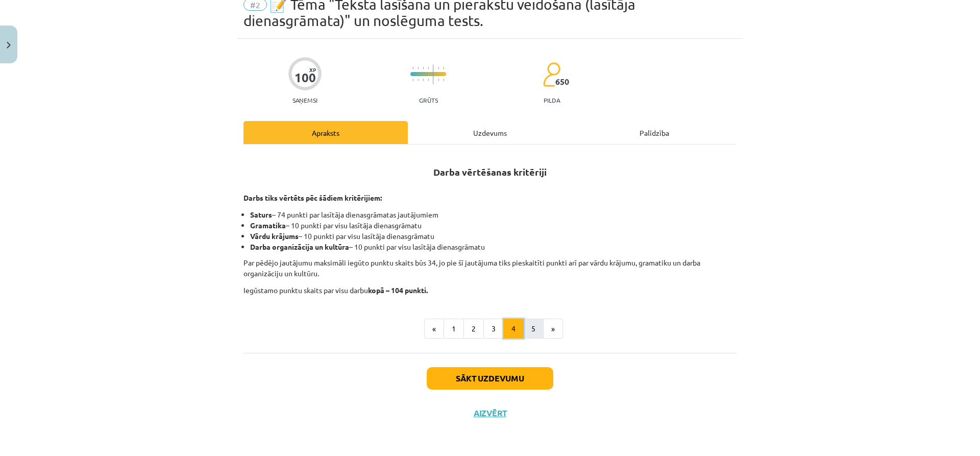 The width and height of the screenshot is (980, 456). Describe the element at coordinates (268, 225) in the screenshot. I see `strong: Gramatika` at that location.